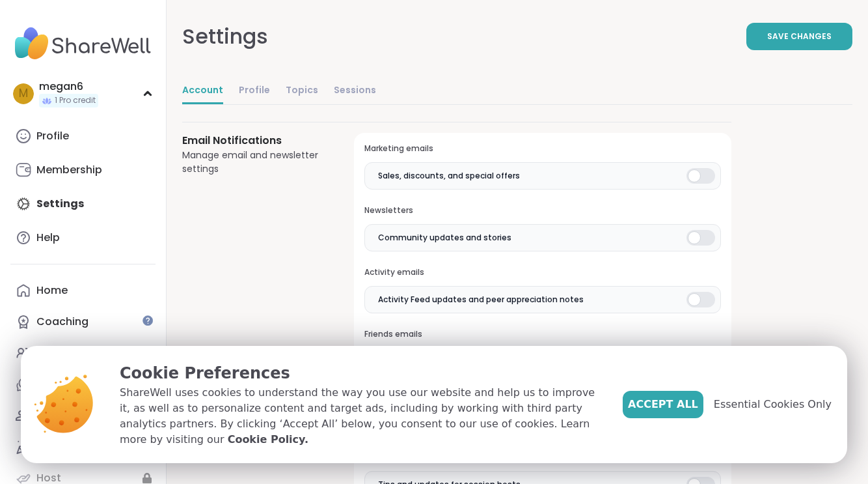 This screenshot has height=484, width=868. Describe the element at coordinates (52, 290) in the screenshot. I see `div: Home` at that location.